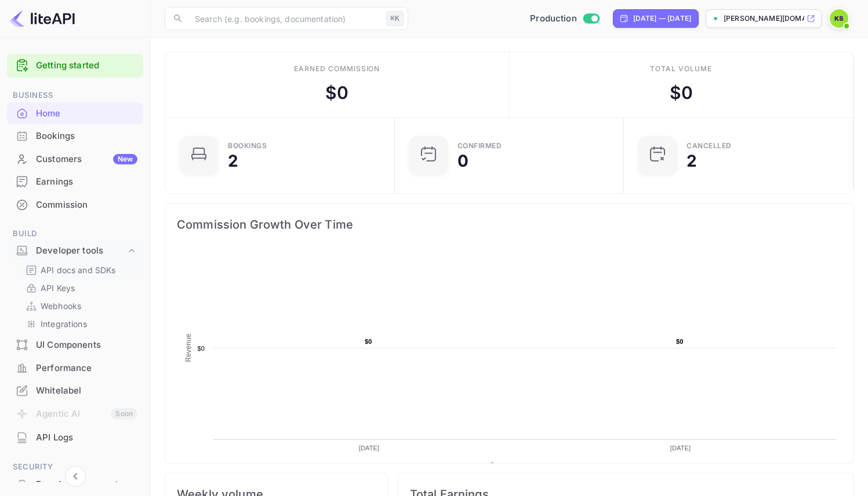 This screenshot has height=496, width=868. I want to click on a: Fraud management, so click(75, 484).